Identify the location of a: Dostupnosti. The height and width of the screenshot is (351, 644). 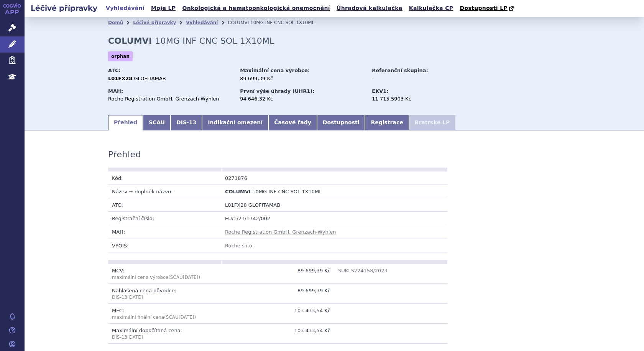
(341, 123).